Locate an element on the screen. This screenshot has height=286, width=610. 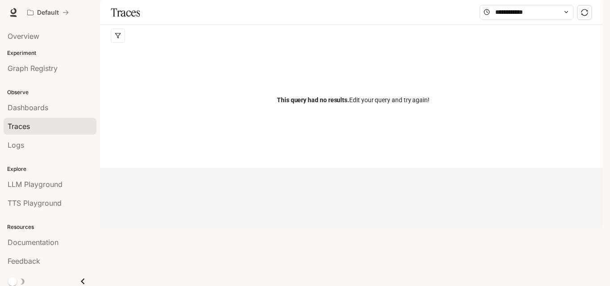
span: sync is located at coordinates (584, 12).